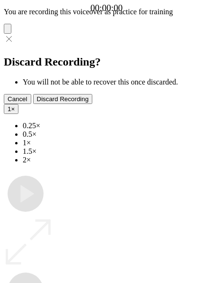  I want to click on li: 0.5×, so click(116, 134).